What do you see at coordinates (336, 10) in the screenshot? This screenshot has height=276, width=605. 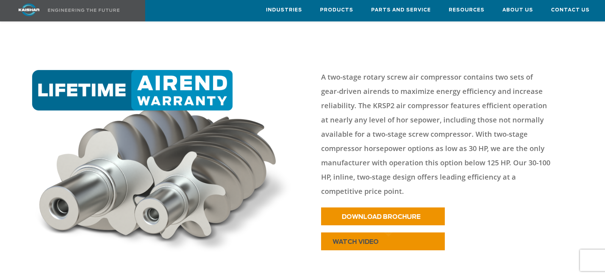 I see `span: Products` at bounding box center [336, 10].